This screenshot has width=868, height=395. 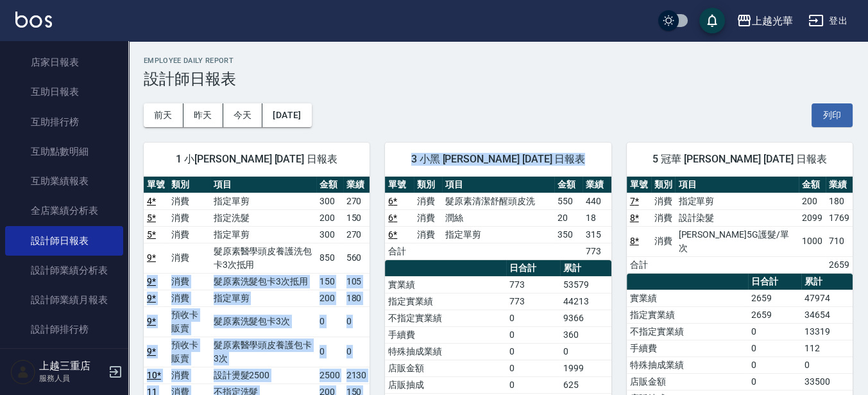 What do you see at coordinates (64, 122) in the screenshot?
I see `a: 互助排行榜` at bounding box center [64, 122].